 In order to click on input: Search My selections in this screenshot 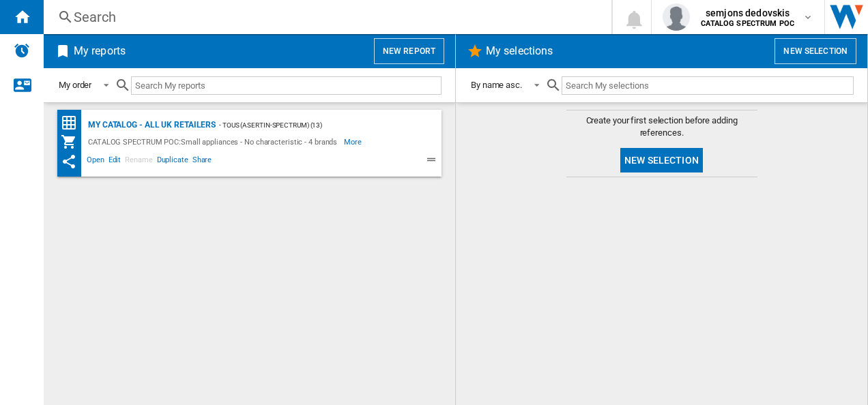, I will do `click(707, 85)`.